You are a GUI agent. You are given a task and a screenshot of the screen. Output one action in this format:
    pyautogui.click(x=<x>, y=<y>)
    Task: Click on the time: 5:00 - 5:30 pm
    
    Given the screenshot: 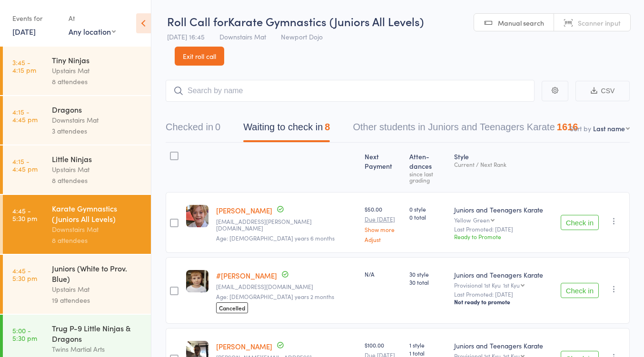 What is the action you would take?
    pyautogui.click(x=25, y=335)
    